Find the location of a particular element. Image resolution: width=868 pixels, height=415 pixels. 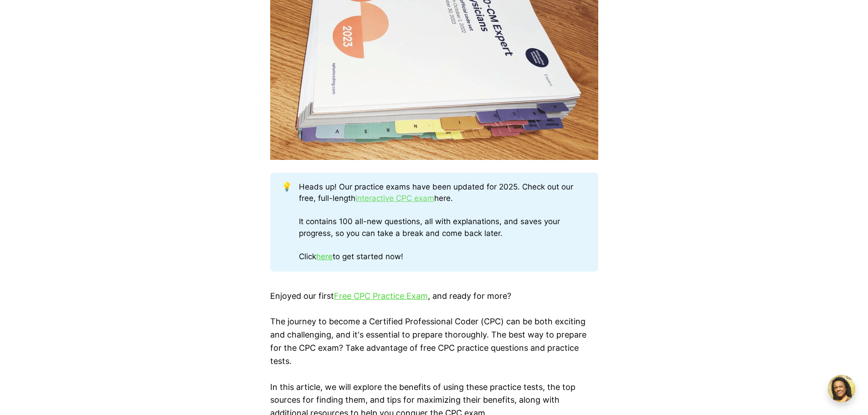

div: Heads up! Our practice exams have been updated for 2025. Check out our free, full-length here. It... is located at coordinates (442, 222).